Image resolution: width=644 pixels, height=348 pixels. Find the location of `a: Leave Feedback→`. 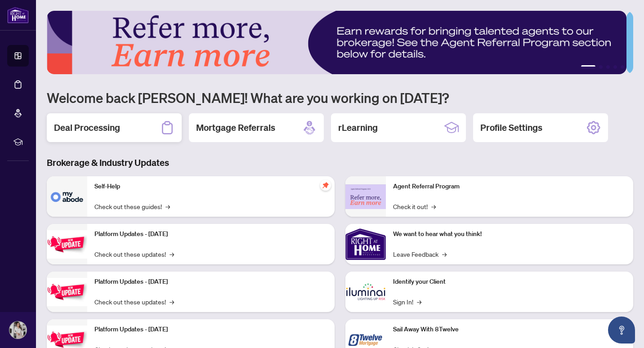

a: Leave Feedback→ is located at coordinates (419, 254).